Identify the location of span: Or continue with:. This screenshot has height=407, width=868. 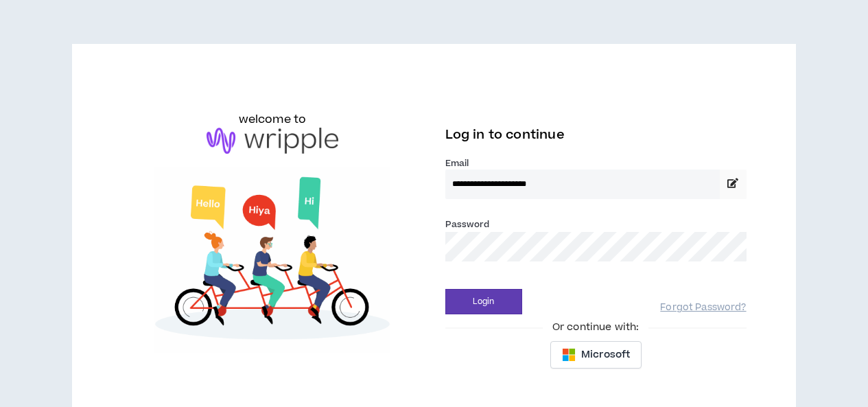
(595, 328).